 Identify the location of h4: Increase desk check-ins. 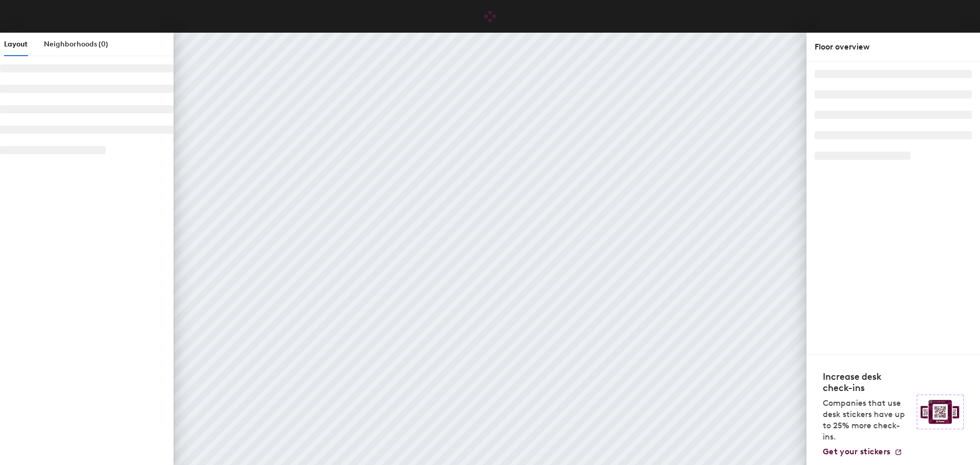
(867, 382).